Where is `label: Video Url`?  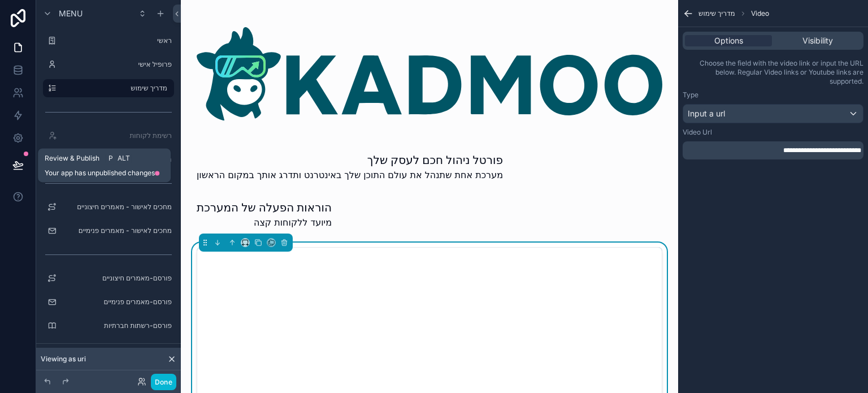 label: Video Url is located at coordinates (697, 132).